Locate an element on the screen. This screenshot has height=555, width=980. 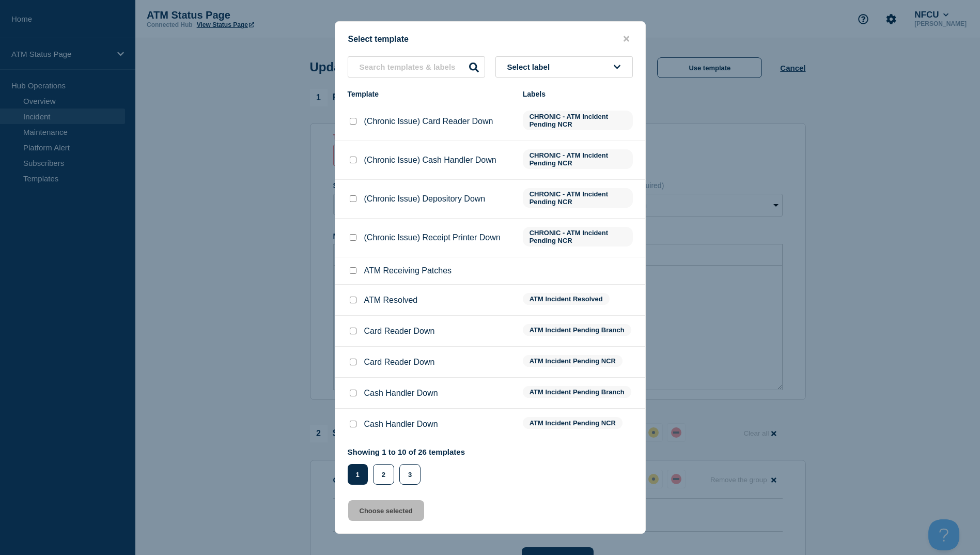
button: 1 is located at coordinates (358, 474).